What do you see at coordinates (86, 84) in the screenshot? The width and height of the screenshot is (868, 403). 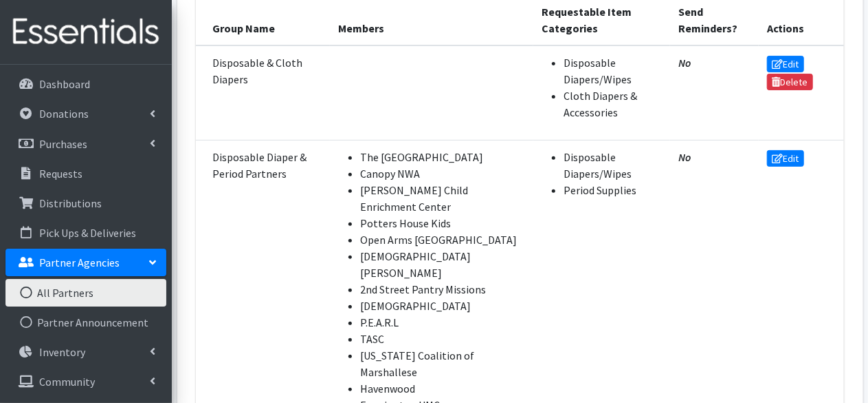 I see `a: Dashboard` at bounding box center [86, 84].